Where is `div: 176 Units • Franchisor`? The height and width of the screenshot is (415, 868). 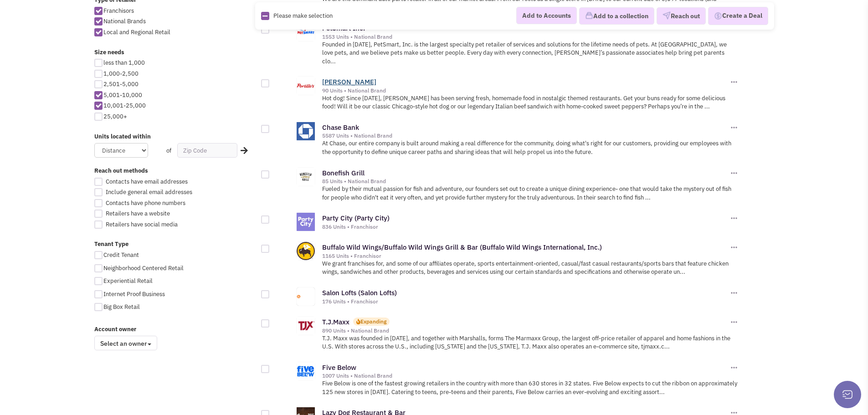
div: 176 Units • Franchisor is located at coordinates (526, 302).